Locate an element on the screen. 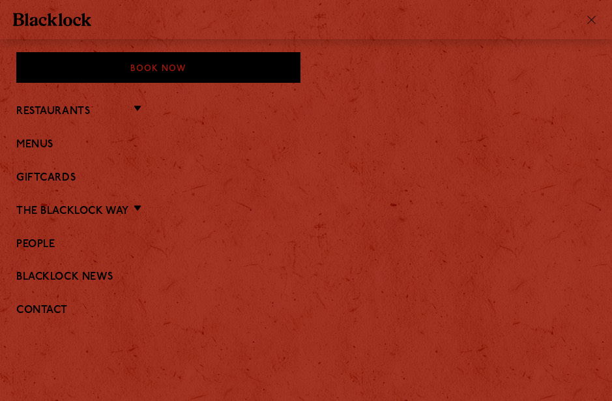 The height and width of the screenshot is (401, 612). a: Giftcards is located at coordinates (306, 178).